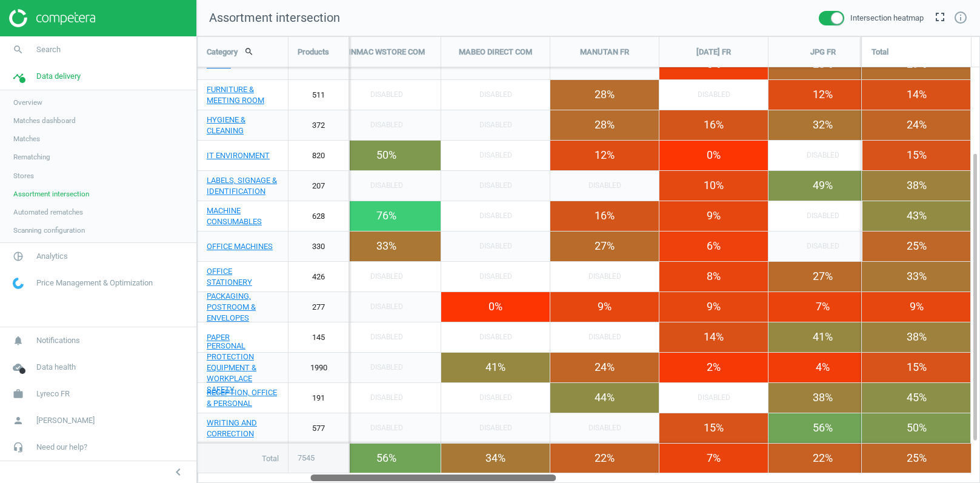 This screenshot has height=483, width=980. What do you see at coordinates (318, 338) in the screenshot?
I see `a: 145` at bounding box center [318, 338].